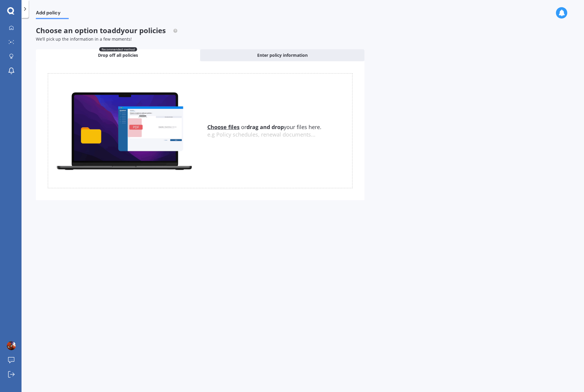 The height and width of the screenshot is (392, 584). Describe the element at coordinates (107, 30) in the screenshot. I see `span: Choose an option` at that location.